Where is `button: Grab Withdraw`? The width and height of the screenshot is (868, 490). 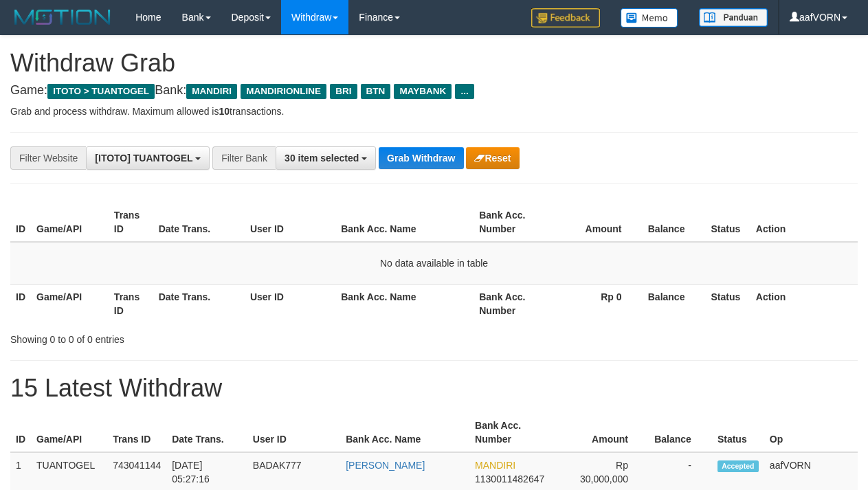
button: Grab Withdraw is located at coordinates (421, 158).